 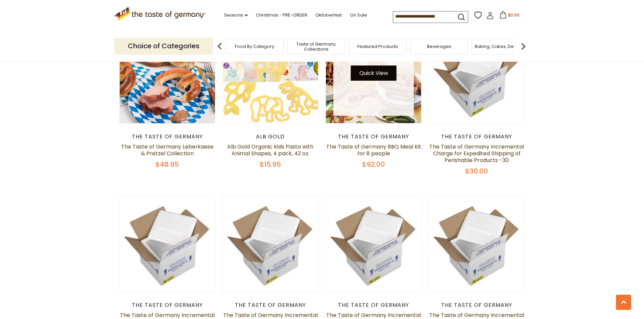 What do you see at coordinates (374, 244) in the screenshot?
I see `img: The Taste of Germany Incremental Charge for Expedited Shipping of Perishable Products -15` at bounding box center [374, 244].